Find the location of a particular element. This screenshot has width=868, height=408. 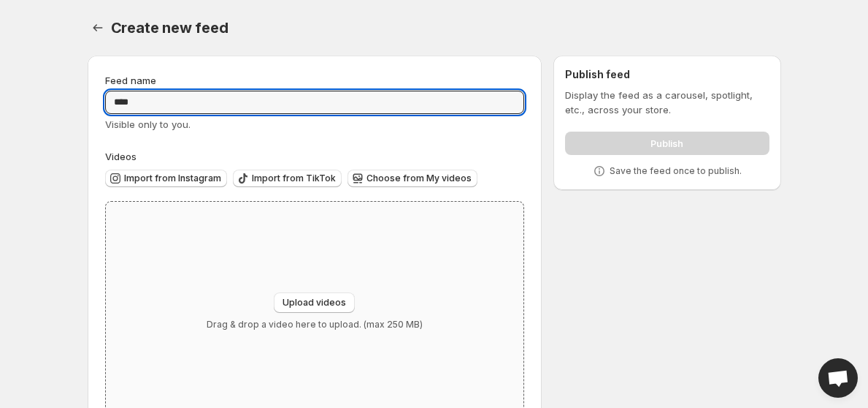

span: Import from TikTok is located at coordinates (293, 178).